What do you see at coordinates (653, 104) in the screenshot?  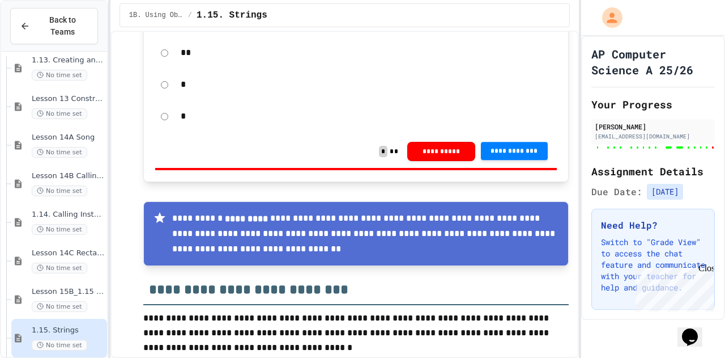 I see `h2: Your Progress` at bounding box center [653, 104].